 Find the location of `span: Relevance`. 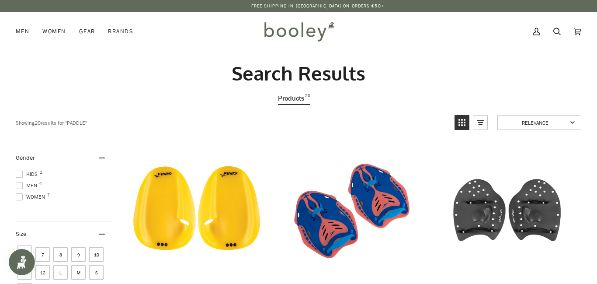

span: Relevance is located at coordinates (535, 122).